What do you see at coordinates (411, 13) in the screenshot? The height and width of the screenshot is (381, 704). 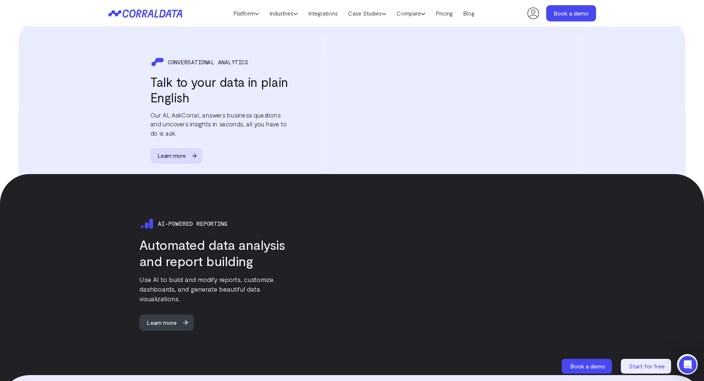 I see `a: Compare` at bounding box center [411, 13].